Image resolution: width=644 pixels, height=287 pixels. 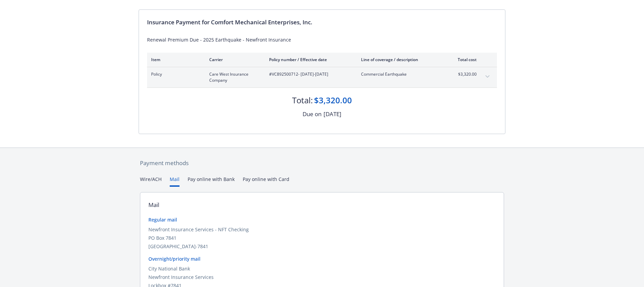 What do you see at coordinates (401, 59) in the screenshot?
I see `div: Line of coverage / description` at bounding box center [401, 59].